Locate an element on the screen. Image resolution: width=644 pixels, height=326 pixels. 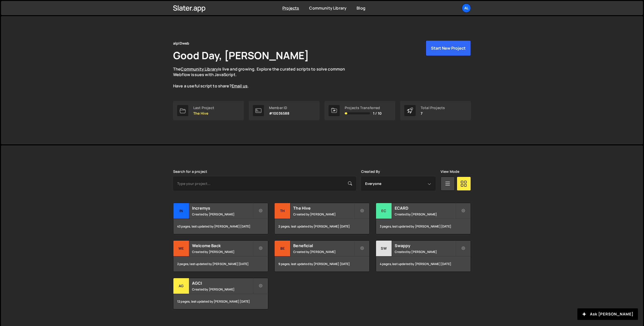
div: Projects Transferred is located at coordinates (363, 108).